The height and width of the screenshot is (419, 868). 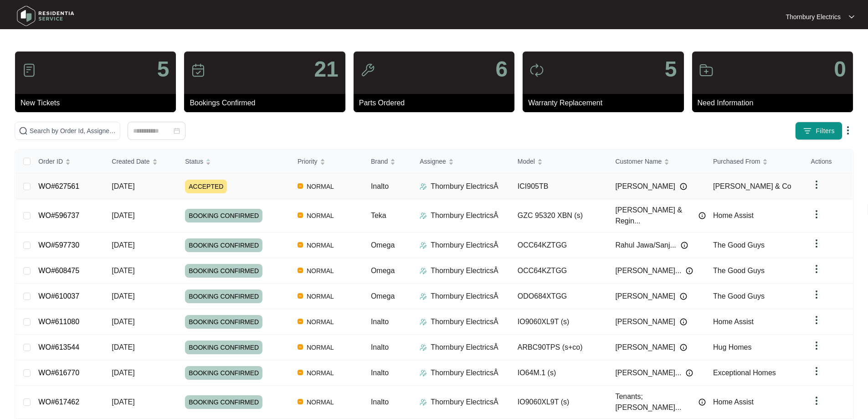 I want to click on a: WO#610037, so click(x=59, y=296).